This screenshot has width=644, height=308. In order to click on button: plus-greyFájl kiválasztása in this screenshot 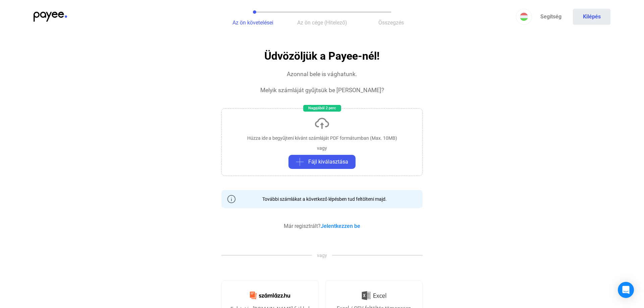, I will do `click(322, 162)`.